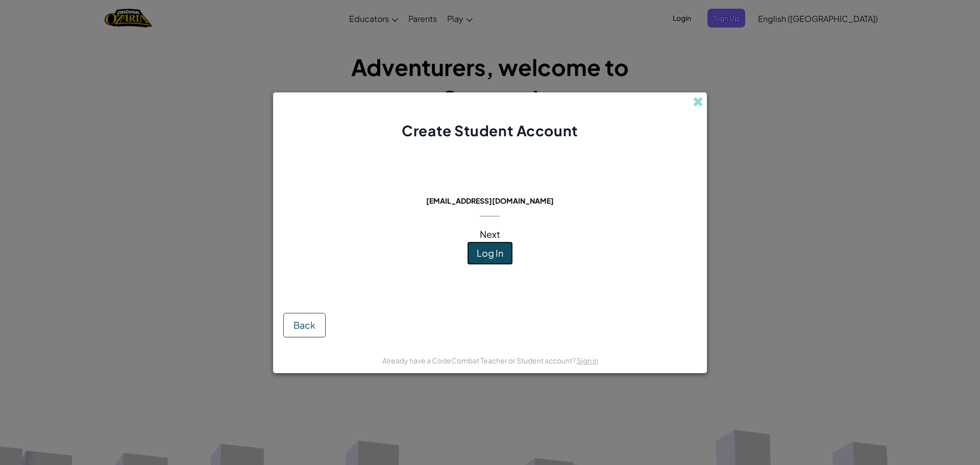 This screenshot has height=465, width=980. What do you see at coordinates (490, 130) in the screenshot?
I see `span: Create Student Account` at bounding box center [490, 130].